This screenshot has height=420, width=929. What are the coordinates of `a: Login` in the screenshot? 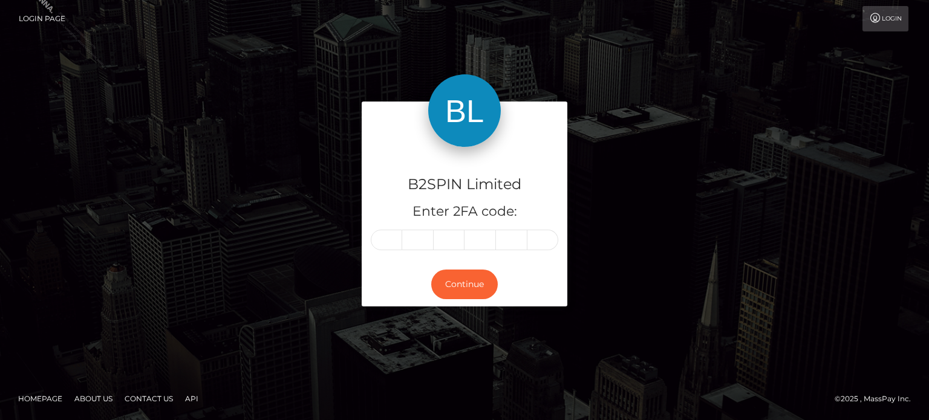 It's located at (886, 19).